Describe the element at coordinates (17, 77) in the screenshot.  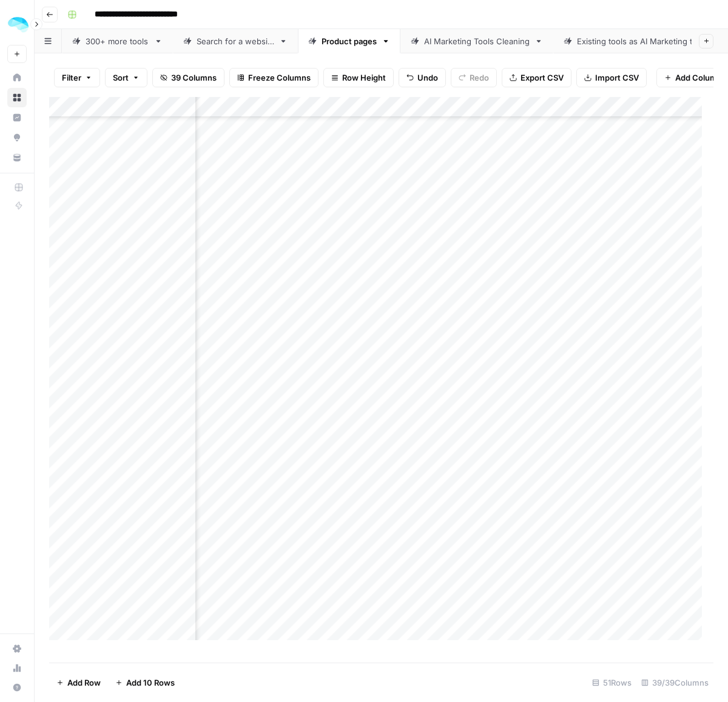
I see `a: Home` at that location.